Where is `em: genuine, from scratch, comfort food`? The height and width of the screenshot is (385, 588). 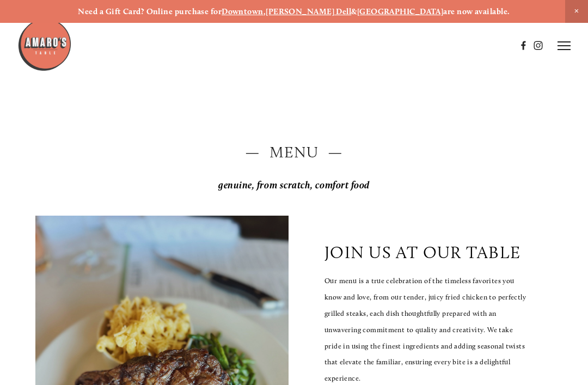
em: genuine, from scratch, comfort food is located at coordinates (294, 185).